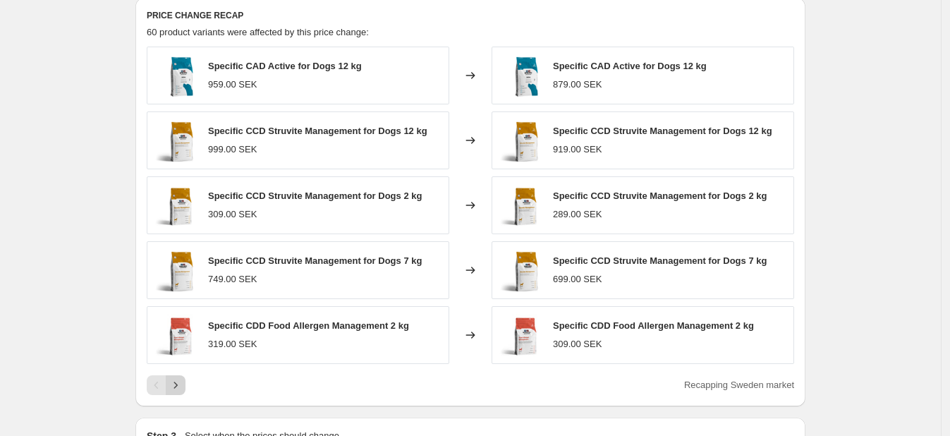 The height and width of the screenshot is (436, 950). I want to click on div: 919.00 SEK, so click(577, 149).